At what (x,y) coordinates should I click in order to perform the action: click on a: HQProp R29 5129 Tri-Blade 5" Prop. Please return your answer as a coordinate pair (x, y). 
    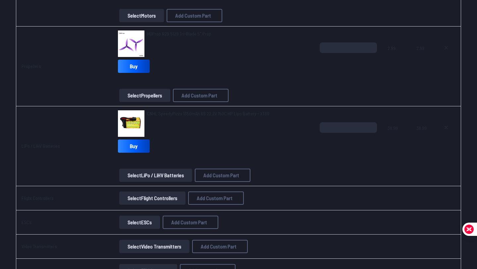
    Looking at the image, I should click on (179, 34).